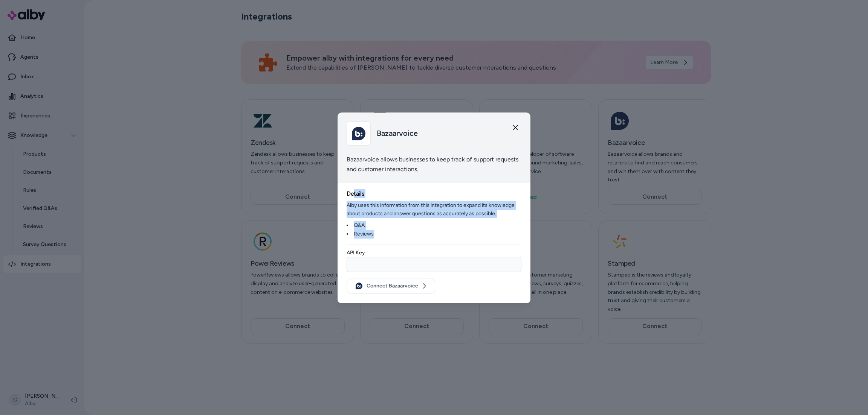  I want to click on li: Q&A, so click(434, 226).